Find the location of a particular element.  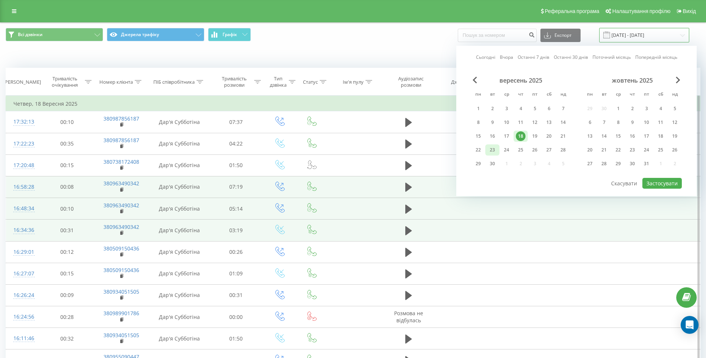

div: ср 22 жовт 2025 р. is located at coordinates (618, 150).